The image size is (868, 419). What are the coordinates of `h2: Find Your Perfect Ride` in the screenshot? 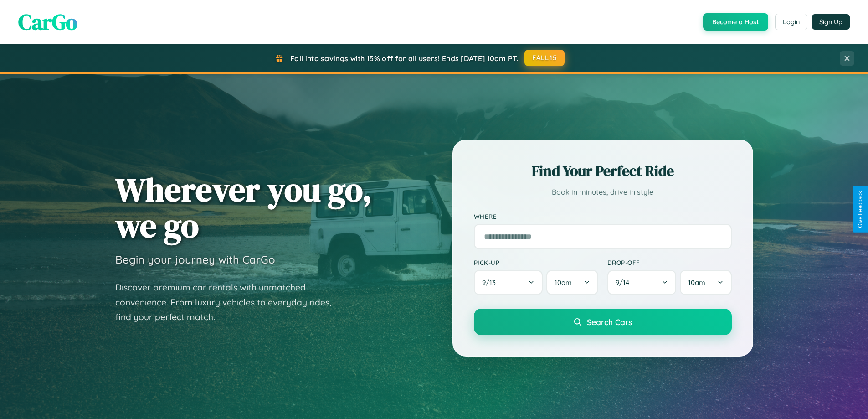 It's located at (603, 171).